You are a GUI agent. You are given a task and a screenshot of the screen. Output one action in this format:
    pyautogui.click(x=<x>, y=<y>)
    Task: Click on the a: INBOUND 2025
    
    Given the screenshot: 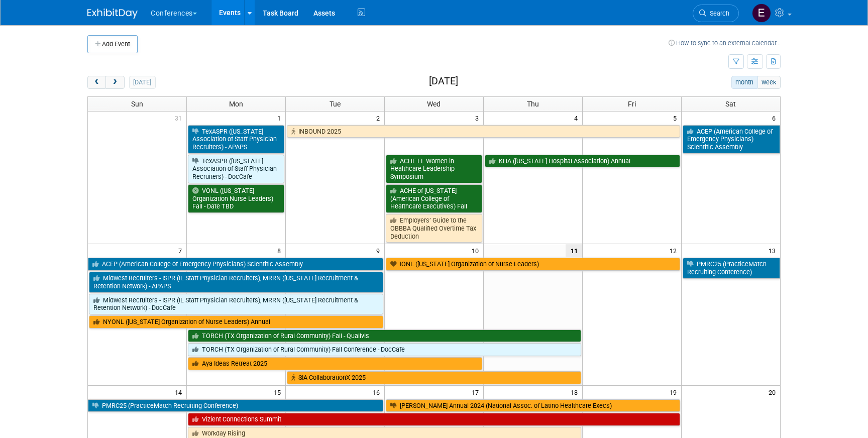 What is the action you would take?
    pyautogui.click(x=483, y=132)
    